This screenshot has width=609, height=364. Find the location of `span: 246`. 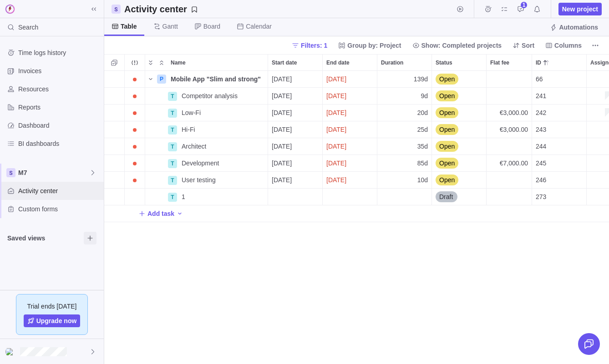

span: 246 is located at coordinates (541, 180).